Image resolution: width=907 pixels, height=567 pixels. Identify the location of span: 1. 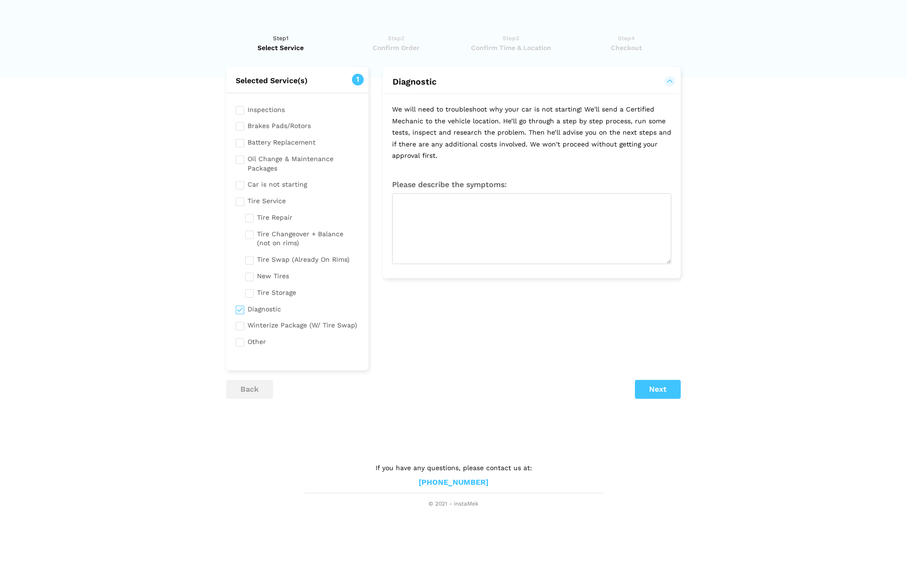
(358, 79).